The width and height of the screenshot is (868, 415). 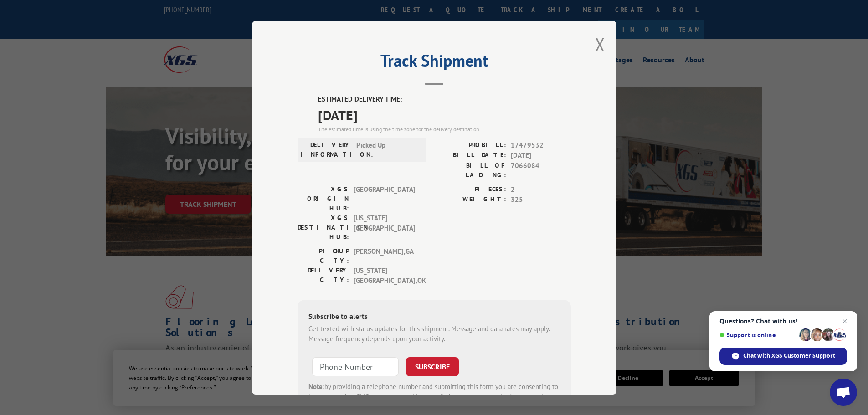 What do you see at coordinates (444, 99) in the screenshot?
I see `label: ESTIMATED DELIVERY TIME:` at bounding box center [444, 99].